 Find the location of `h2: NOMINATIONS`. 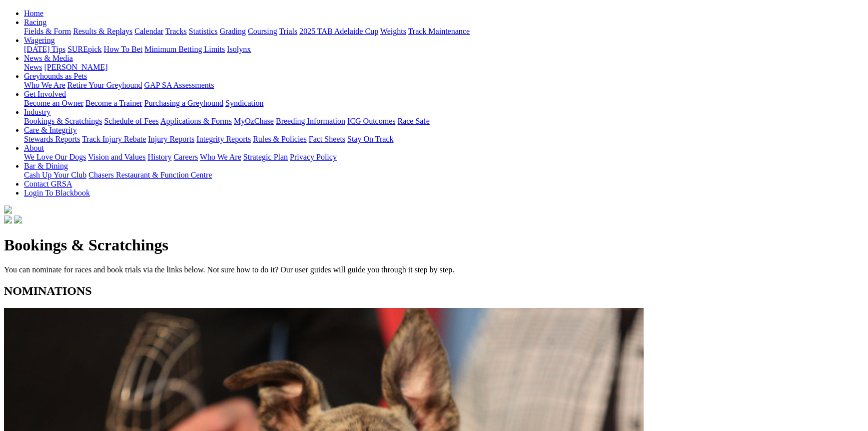

h2: NOMINATIONS is located at coordinates (434, 291).